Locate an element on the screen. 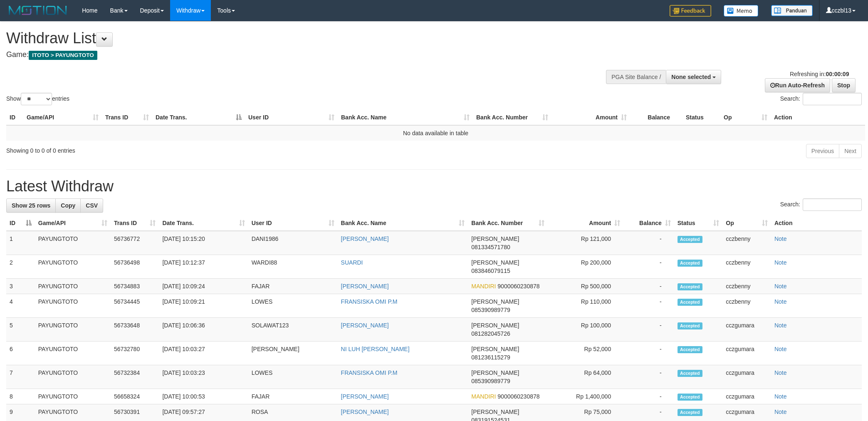 The width and height of the screenshot is (868, 421). span: Refreshing in: is located at coordinates (819, 74).